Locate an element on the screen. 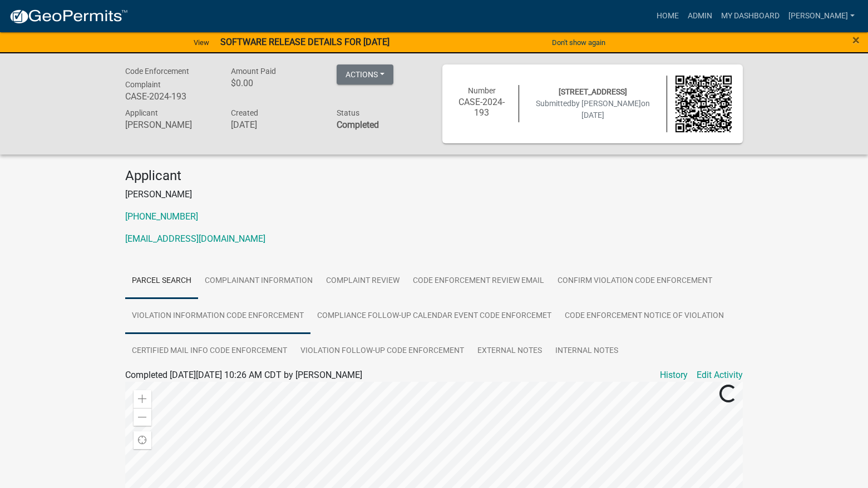 The image size is (868, 488). a: Violation Follow-up Code Enforcement is located at coordinates (382, 351).